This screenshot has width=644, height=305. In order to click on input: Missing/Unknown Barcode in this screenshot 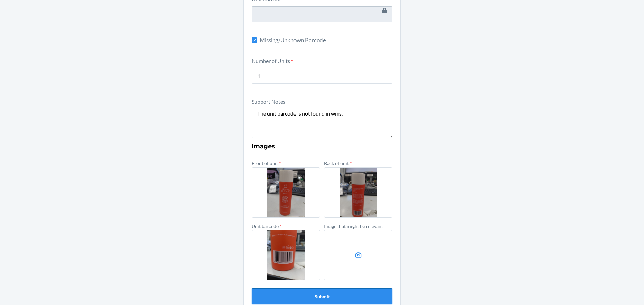, I will do `click(254, 41)`.